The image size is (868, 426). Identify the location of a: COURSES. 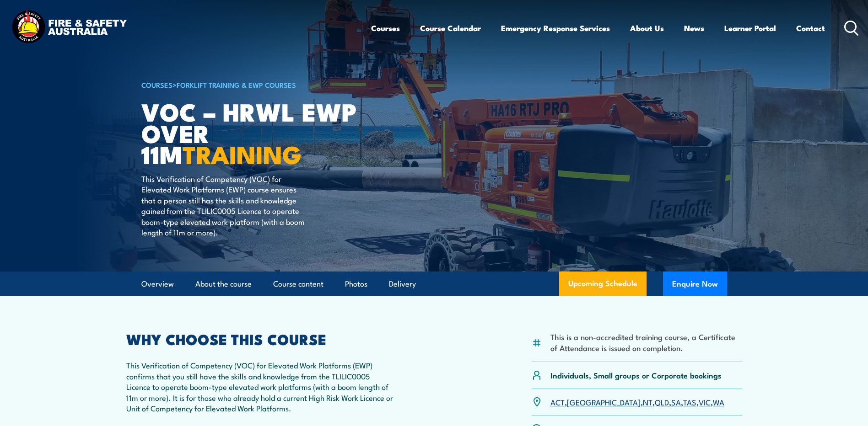
(157, 84).